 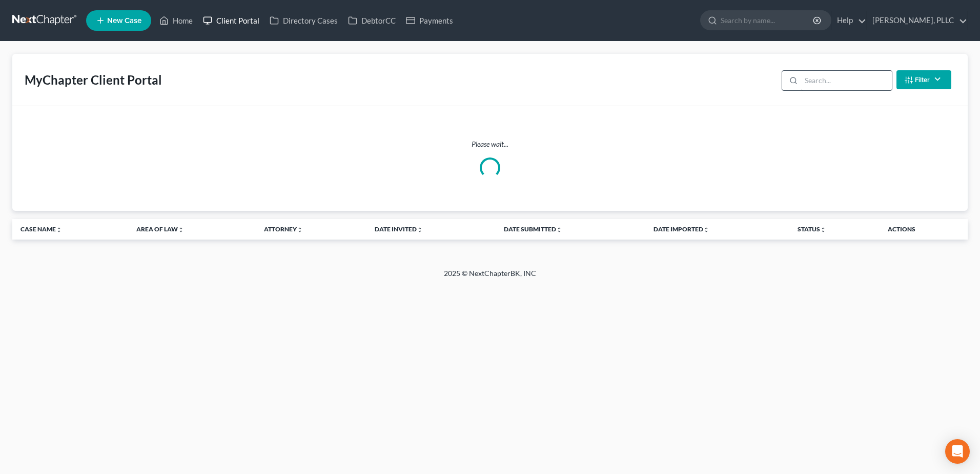 What do you see at coordinates (533, 229) in the screenshot?
I see `a: Date Submittedunfold_more` at bounding box center [533, 229].